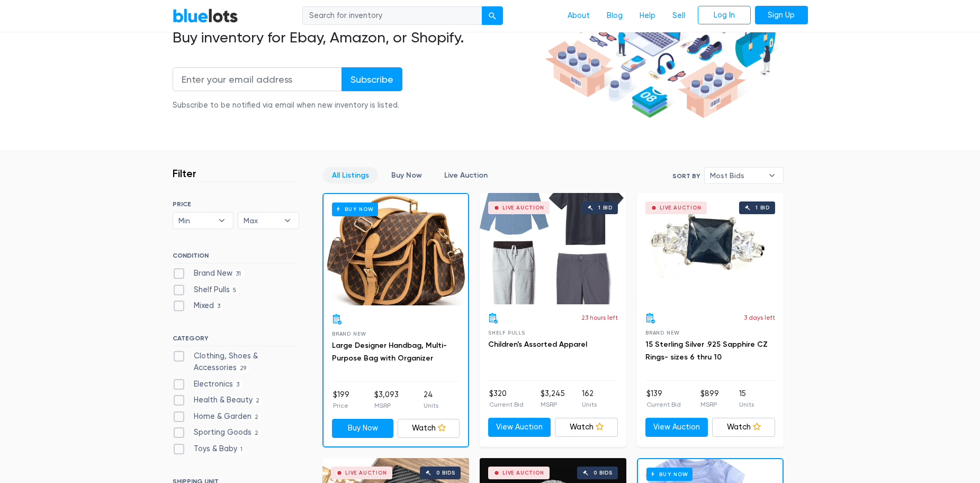 The image size is (980, 483). Describe the element at coordinates (579, 16) in the screenshot. I see `a: About` at that location.